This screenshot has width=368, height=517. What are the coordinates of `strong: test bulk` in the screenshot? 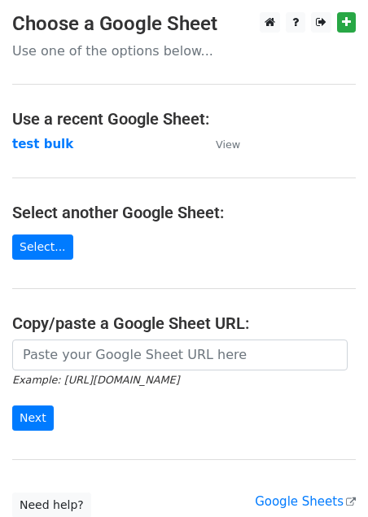 It's located at (42, 144).